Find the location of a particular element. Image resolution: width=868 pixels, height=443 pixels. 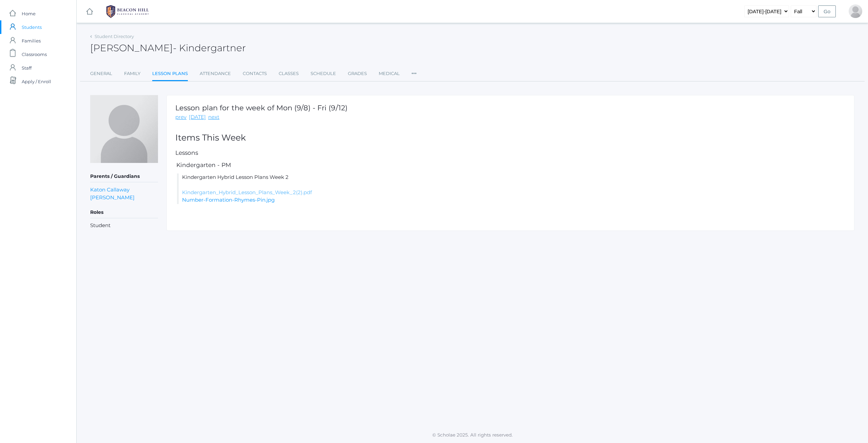

img: BHCALogos-05-308ed15e86a5a0abce9b8dd61676a3503ac9727e845dece92d48e8588c001991.png is located at coordinates (128, 12).